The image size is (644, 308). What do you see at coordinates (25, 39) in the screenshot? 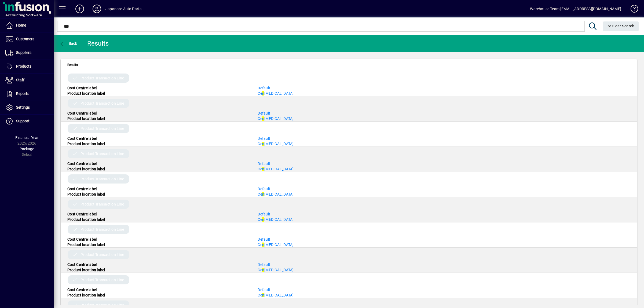
I see `span: Customers` at bounding box center [25, 39].